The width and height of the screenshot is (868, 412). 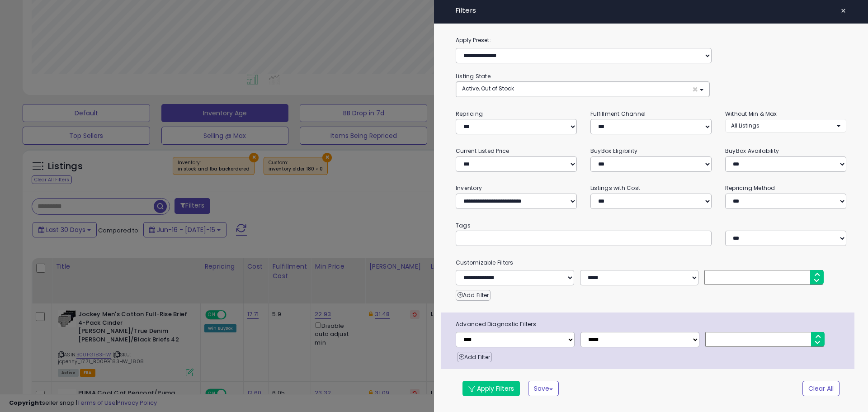 I want to click on small: BuyBox Availability, so click(x=752, y=151).